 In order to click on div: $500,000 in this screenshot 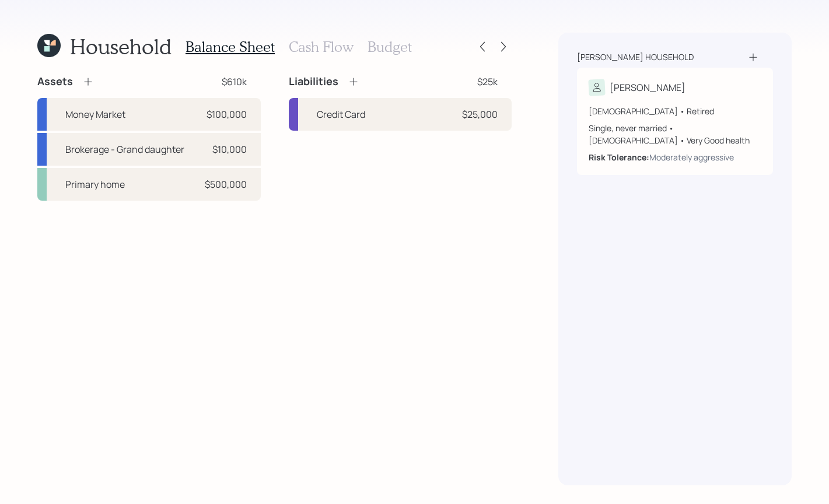, I will do `click(226, 185)`.